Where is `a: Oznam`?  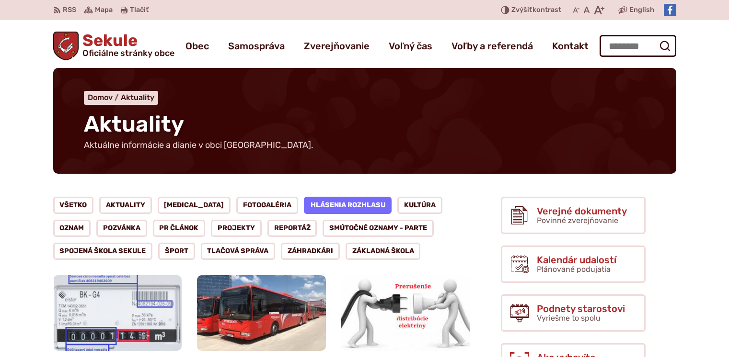
a: Oznam is located at coordinates (72, 229).